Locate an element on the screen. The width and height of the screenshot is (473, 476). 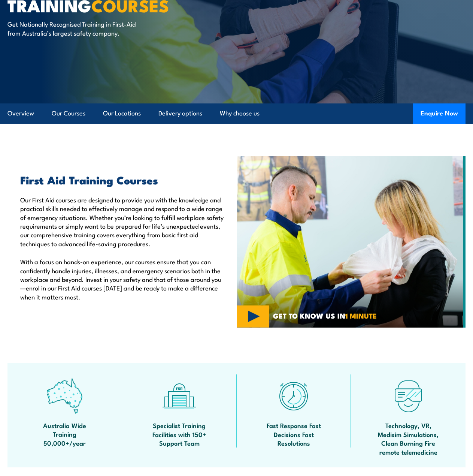
h2: First Aid Training Courses is located at coordinates (123, 180).